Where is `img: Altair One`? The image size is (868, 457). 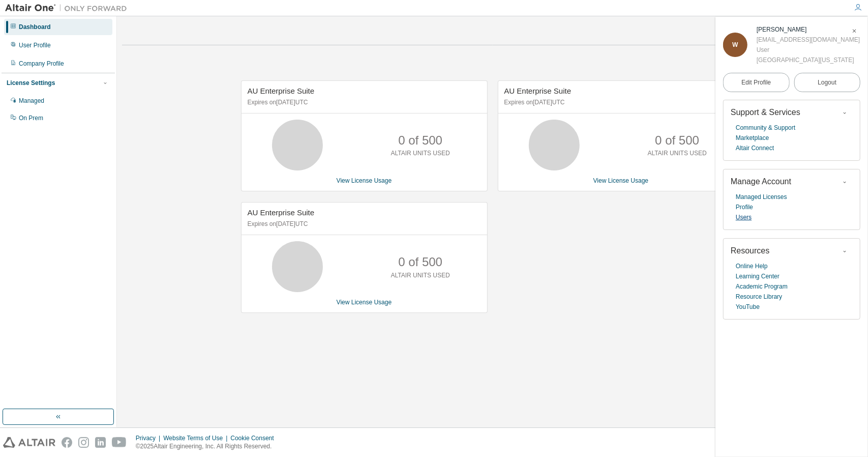 img: Altair One is located at coordinates (69, 8).